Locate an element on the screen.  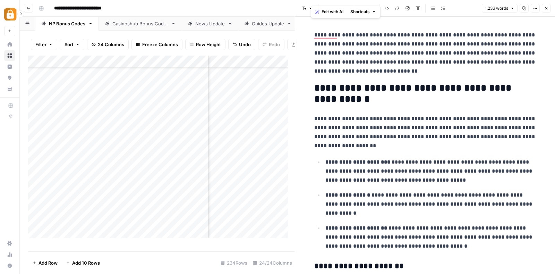
button: Sort is located at coordinates (72, 44).